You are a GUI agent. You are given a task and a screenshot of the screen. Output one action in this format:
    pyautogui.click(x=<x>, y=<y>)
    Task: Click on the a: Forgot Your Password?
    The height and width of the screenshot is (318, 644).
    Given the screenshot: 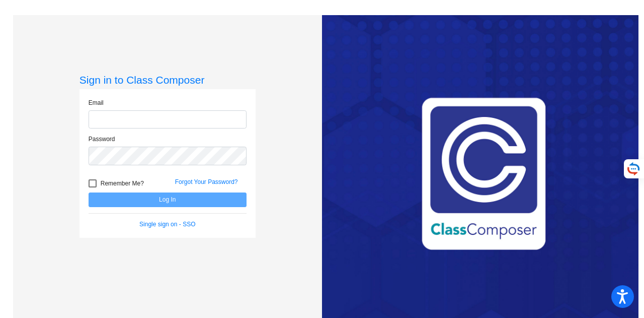 What is the action you would take?
    pyautogui.click(x=206, y=182)
    